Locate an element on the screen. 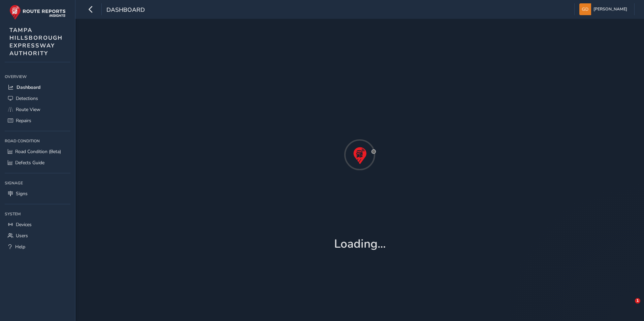 This screenshot has height=321, width=644. div: Road Condition is located at coordinates (38, 141).